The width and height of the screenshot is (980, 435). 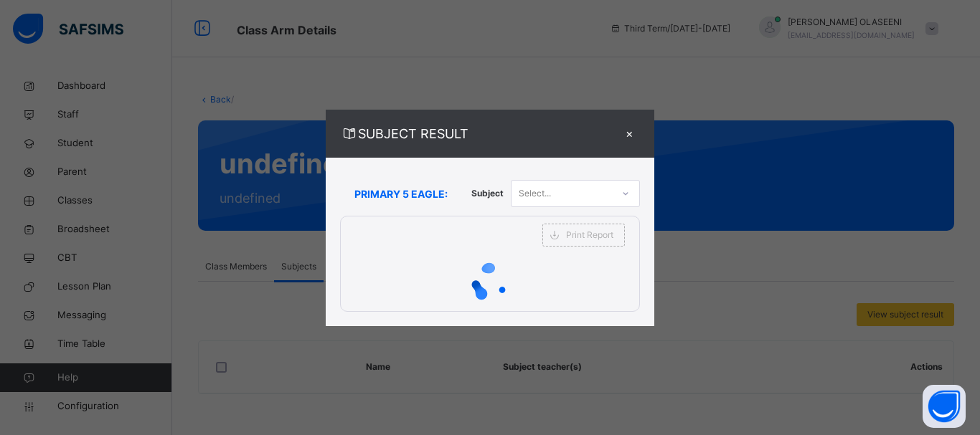 What do you see at coordinates (480, 133) in the screenshot?
I see `span: SUBJECT RESULT` at bounding box center [480, 133].